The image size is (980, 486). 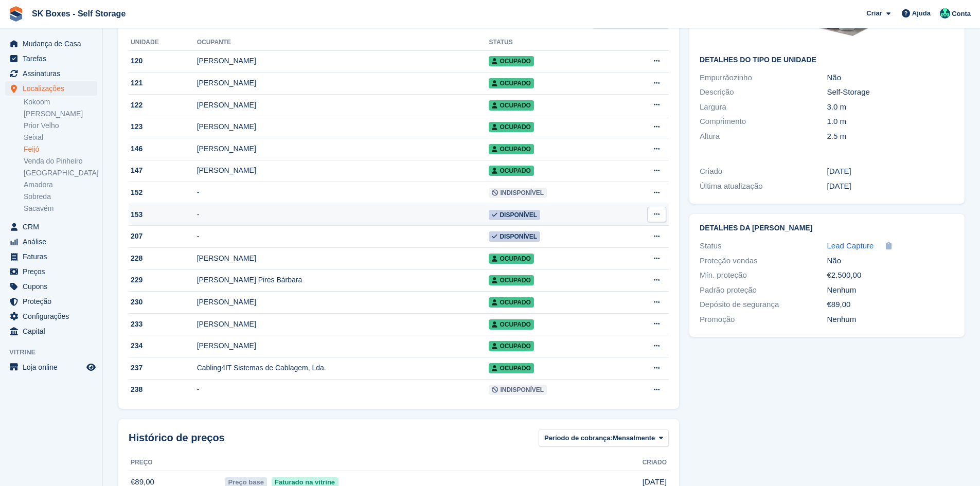 What do you see at coordinates (53, 58) in the screenshot?
I see `span: Tarefas` at bounding box center [53, 58].